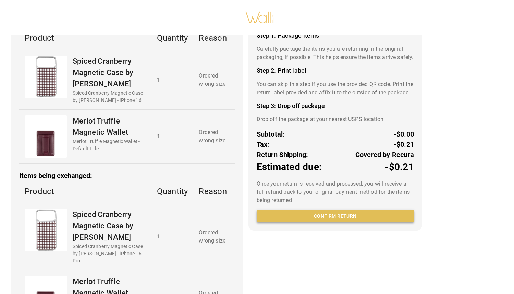 This screenshot has width=514, height=294. Describe the element at coordinates (335, 119) in the screenshot. I see `p: Drop off the package at your nearest USPS location.` at that location.